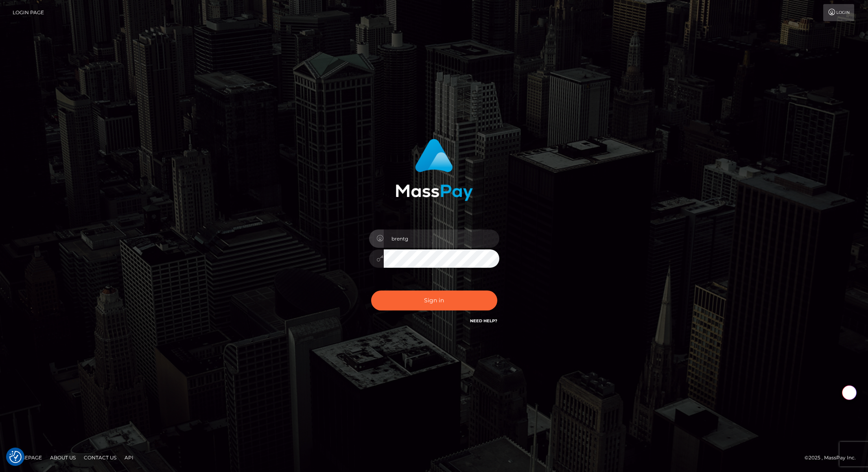 This screenshot has width=868, height=472. I want to click on a: Login Page, so click(28, 13).